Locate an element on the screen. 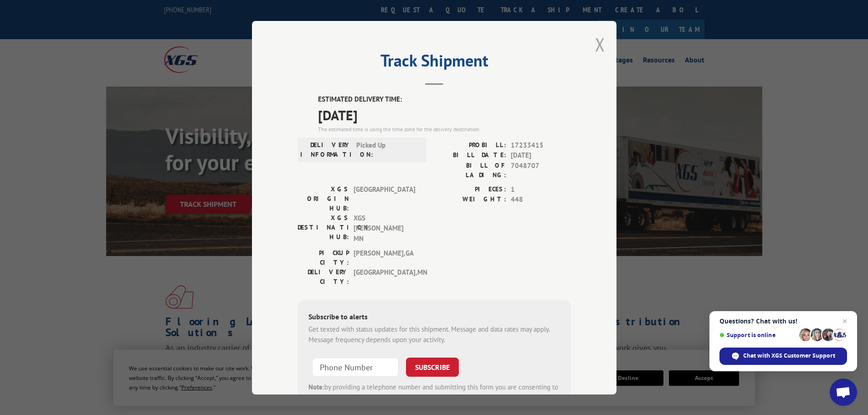  span: 17233415 is located at coordinates (541, 145).